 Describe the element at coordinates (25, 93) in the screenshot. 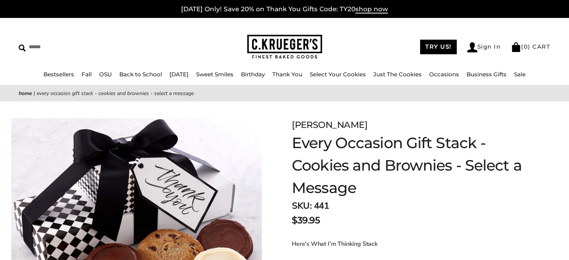

I see `a: Home` at that location.